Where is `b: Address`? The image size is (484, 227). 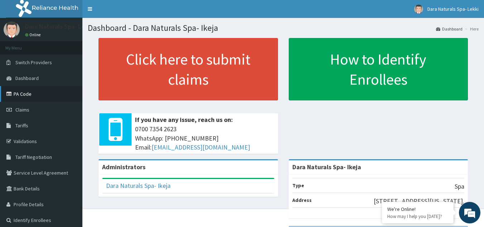 b: Address is located at coordinates (302, 200).